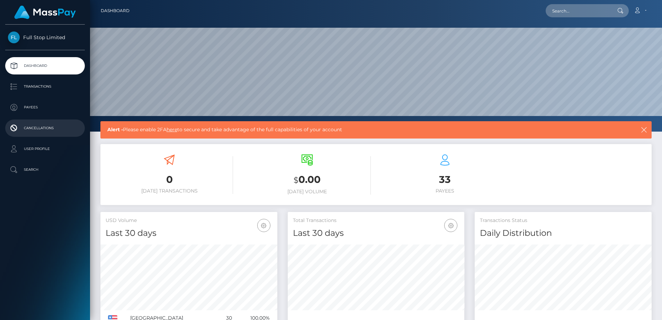  Describe the element at coordinates (45, 149) in the screenshot. I see `p: User Profile` at that location.